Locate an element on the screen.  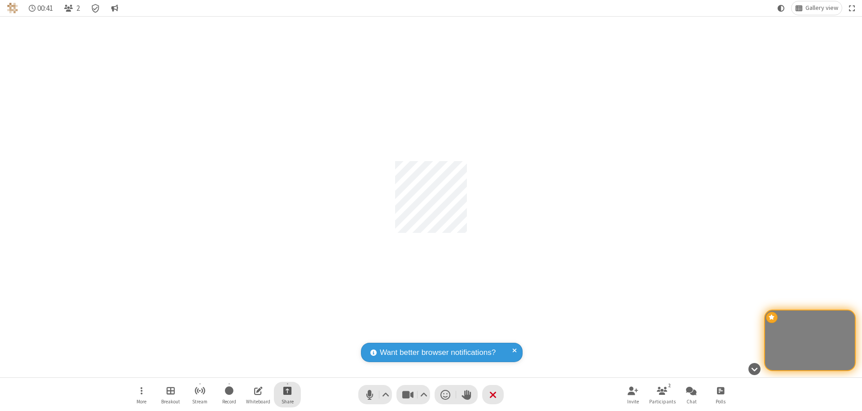
div: Meeting details Encryption enabled is located at coordinates (96, 8).